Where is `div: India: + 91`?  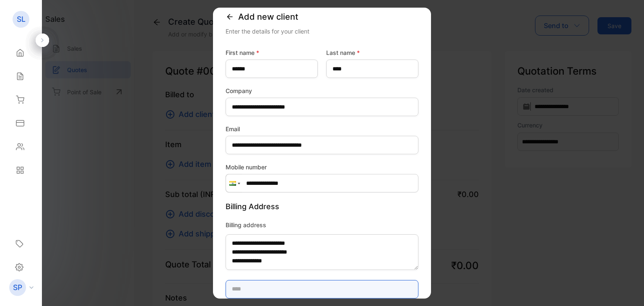
div: India: + 91 is located at coordinates (234, 183).